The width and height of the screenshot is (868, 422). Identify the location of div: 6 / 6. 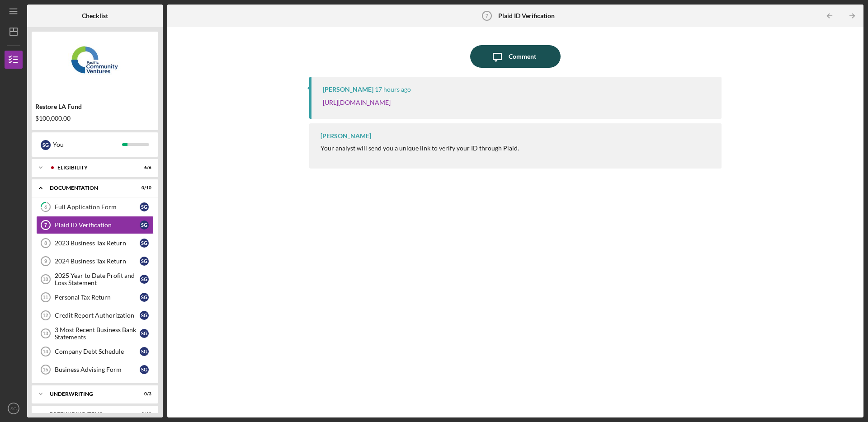
(143, 168).